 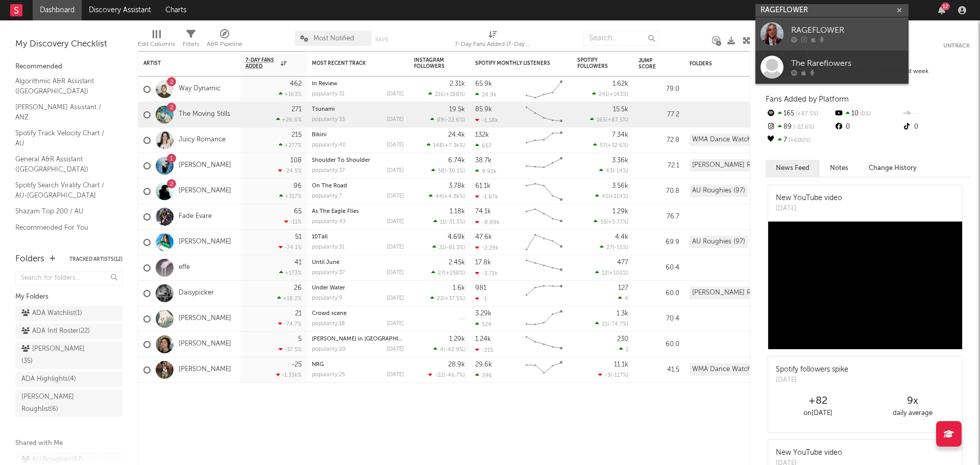 I want to click on span: 22, so click(x=440, y=299).